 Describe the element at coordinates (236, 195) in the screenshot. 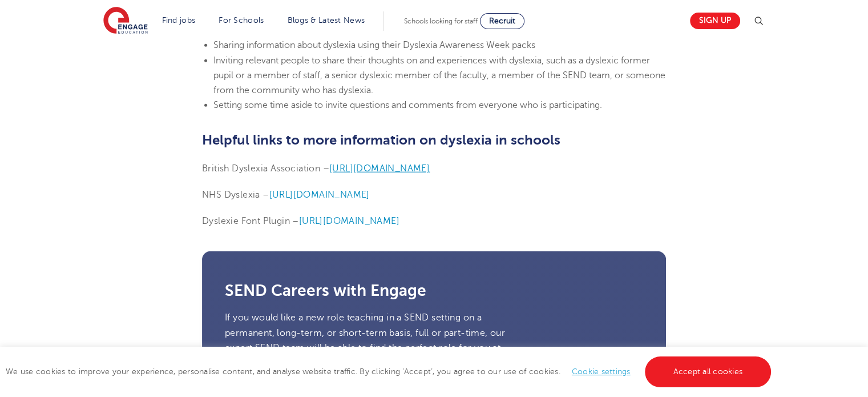

I see `span: NHS Dyslexia –` at that location.